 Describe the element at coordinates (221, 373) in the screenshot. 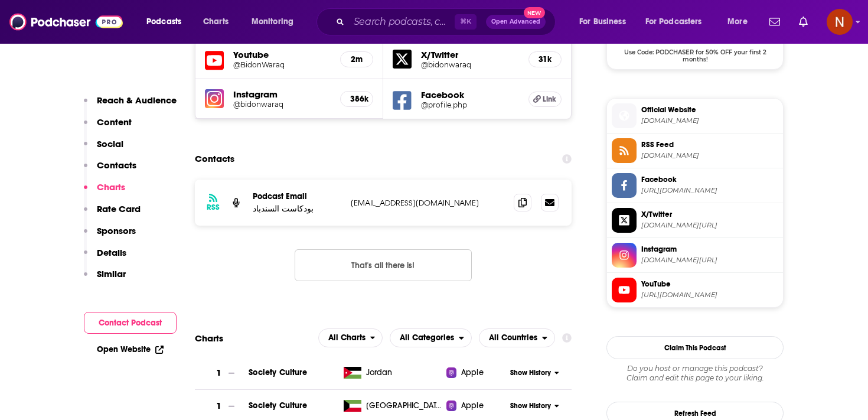

I see `a: 1` at that location.